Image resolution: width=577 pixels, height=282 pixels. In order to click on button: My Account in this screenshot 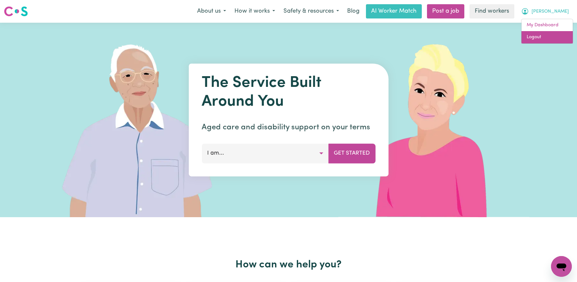, I will do `click(545, 11)`.